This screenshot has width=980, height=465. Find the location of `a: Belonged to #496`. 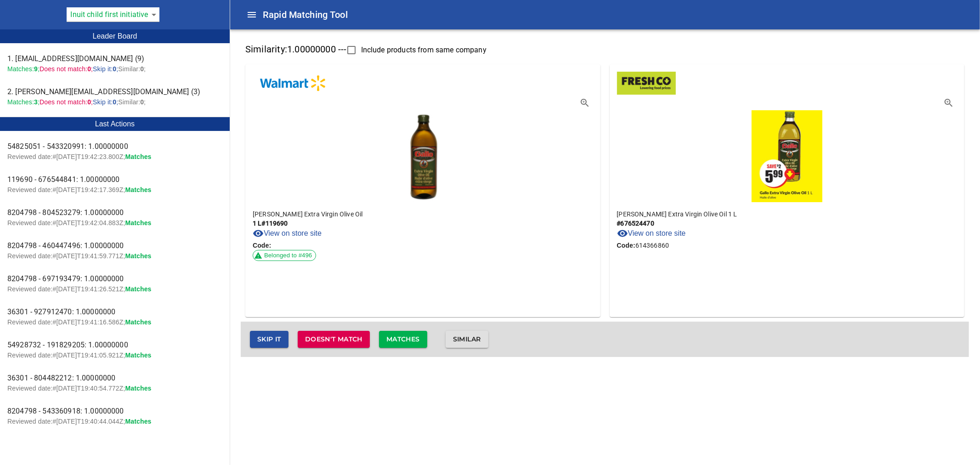

a: Belonged to #496 is located at coordinates (285, 255).